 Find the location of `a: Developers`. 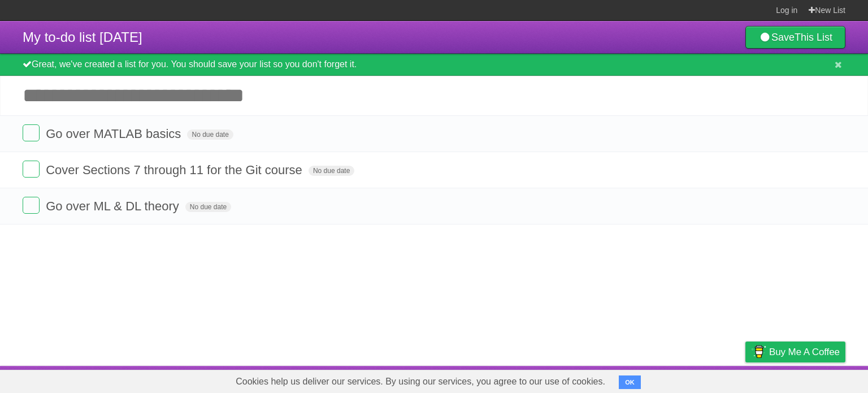

a: Developers is located at coordinates (655, 379).